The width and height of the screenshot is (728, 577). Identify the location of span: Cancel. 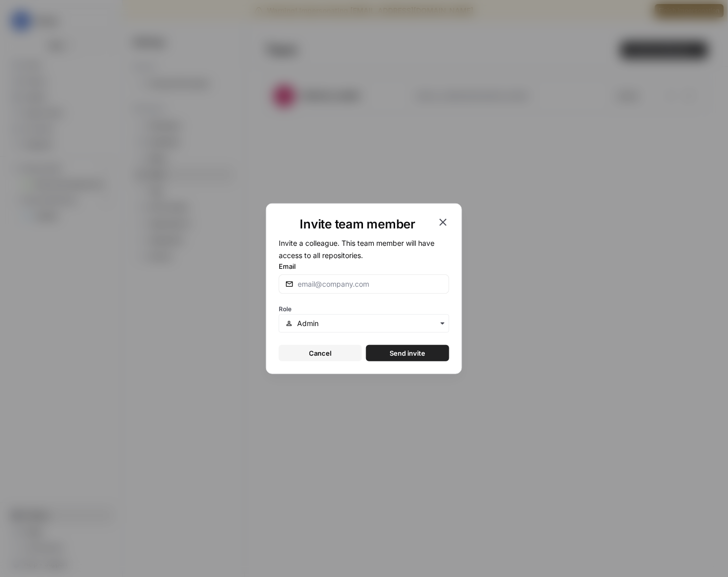
(320, 353).